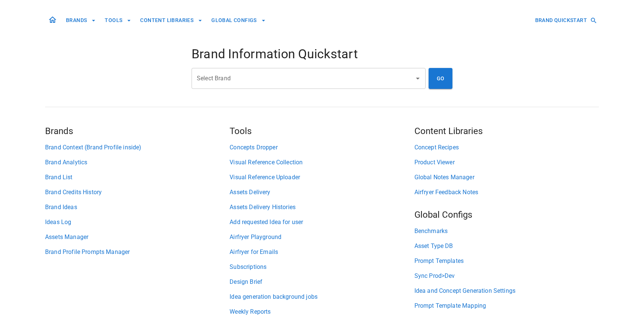 This screenshot has height=329, width=644. I want to click on a: Visual Reference Uploader, so click(322, 177).